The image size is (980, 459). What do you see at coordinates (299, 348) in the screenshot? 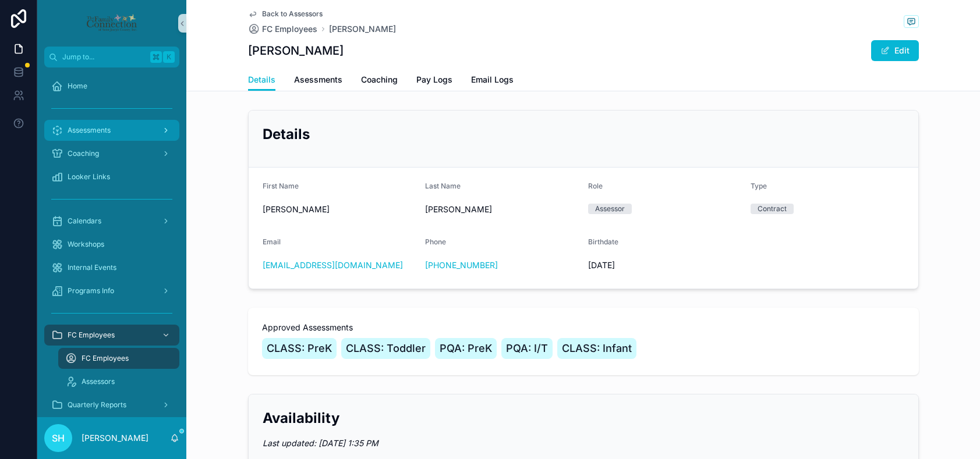
I see `span: CLASS: PreK` at bounding box center [299, 348].